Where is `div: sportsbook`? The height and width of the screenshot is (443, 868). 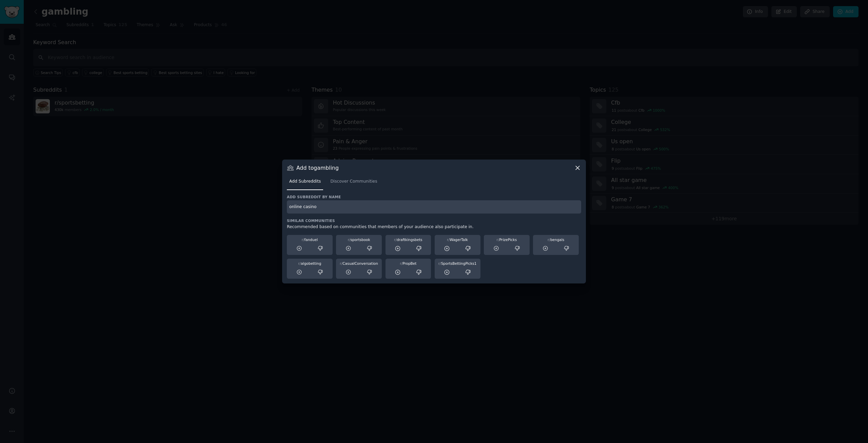 div: sportsbook is located at coordinates (359, 240).